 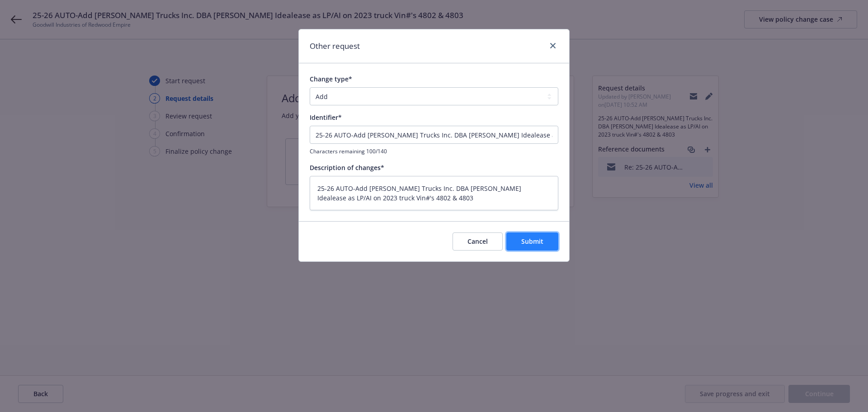 What do you see at coordinates (477, 241) in the screenshot?
I see `span: Cancel` at bounding box center [477, 241].